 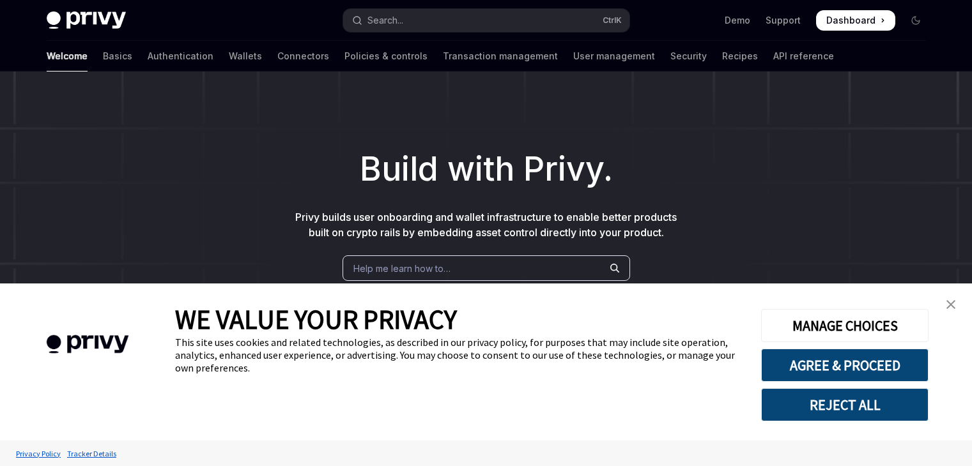 I want to click on h1: Build with Privy., so click(x=486, y=169).